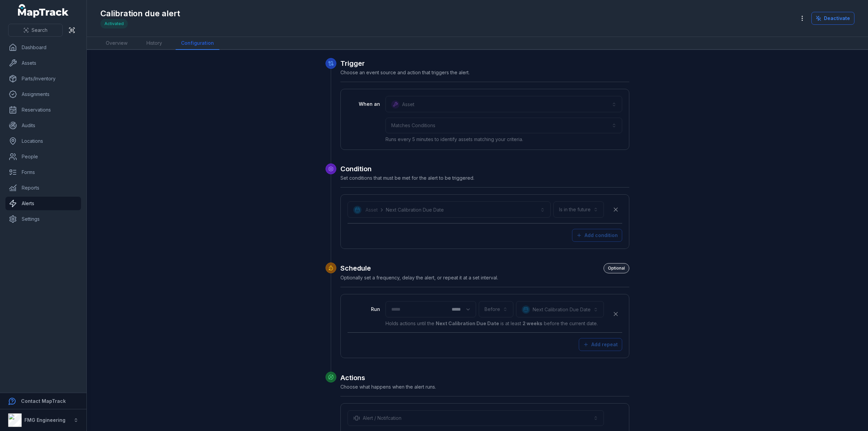 Image resolution: width=868 pixels, height=431 pixels. Describe the element at coordinates (43, 172) in the screenshot. I see `a: Forms` at that location.